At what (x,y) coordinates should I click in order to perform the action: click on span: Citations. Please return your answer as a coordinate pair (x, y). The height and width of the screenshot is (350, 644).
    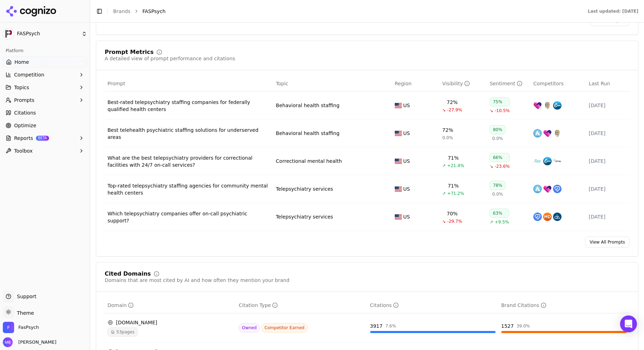
    Looking at the image, I should click on (25, 113).